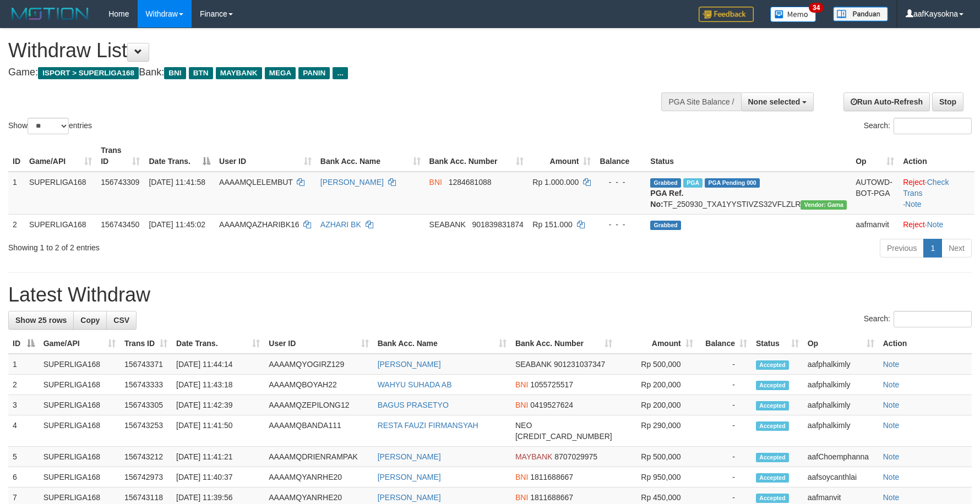 The height and width of the screenshot is (504, 980). Describe the element at coordinates (24, 431) in the screenshot. I see `td: 4` at that location.